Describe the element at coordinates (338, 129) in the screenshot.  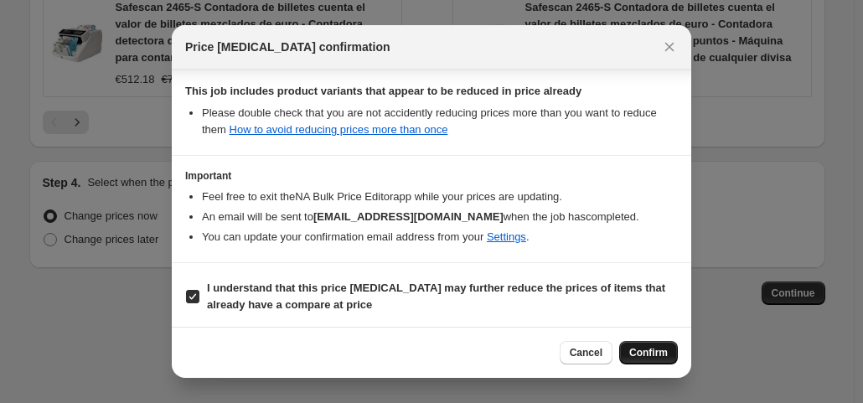
I see `a: How to avoid reducing prices more than once` at that location.